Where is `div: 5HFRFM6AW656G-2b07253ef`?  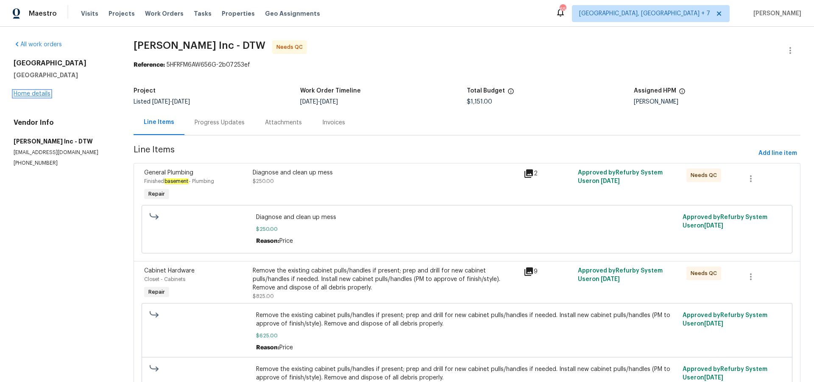 div: 5HFRFM6AW656G-2b07253ef is located at coordinates (467, 65).